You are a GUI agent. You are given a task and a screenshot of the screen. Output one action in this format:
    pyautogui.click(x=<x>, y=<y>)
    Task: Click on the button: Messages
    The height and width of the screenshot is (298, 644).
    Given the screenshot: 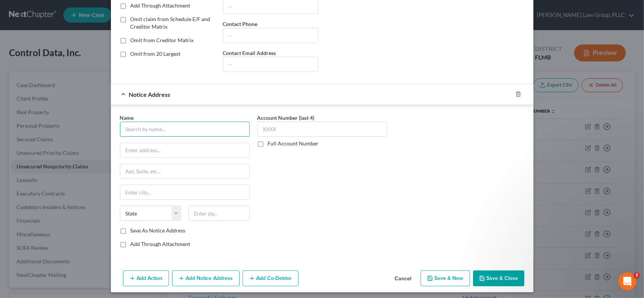 What is the action you would take?
    pyautogui.click(x=75, y=244)
    